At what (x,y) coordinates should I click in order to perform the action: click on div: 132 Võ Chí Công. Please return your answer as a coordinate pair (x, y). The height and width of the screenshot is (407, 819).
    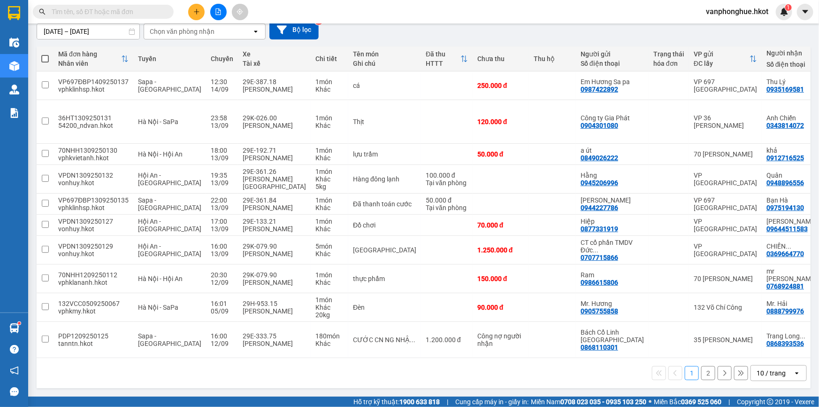
    Looking at the image, I should click on (725, 307).